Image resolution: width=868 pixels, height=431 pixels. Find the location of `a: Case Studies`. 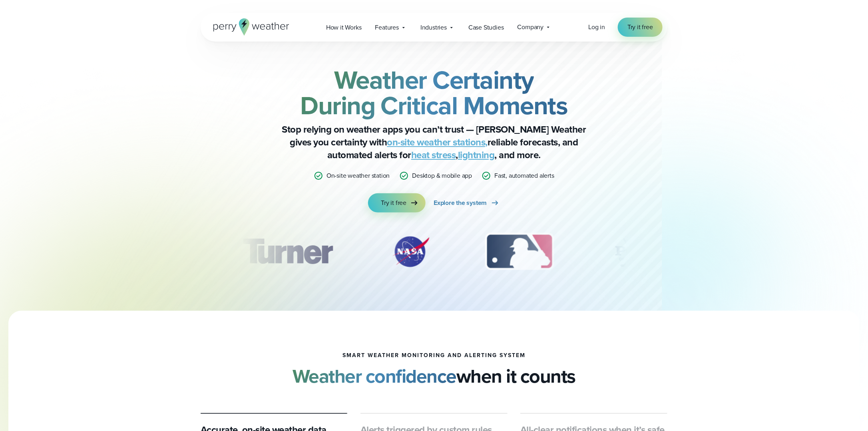

a: Case Studies is located at coordinates (486, 27).